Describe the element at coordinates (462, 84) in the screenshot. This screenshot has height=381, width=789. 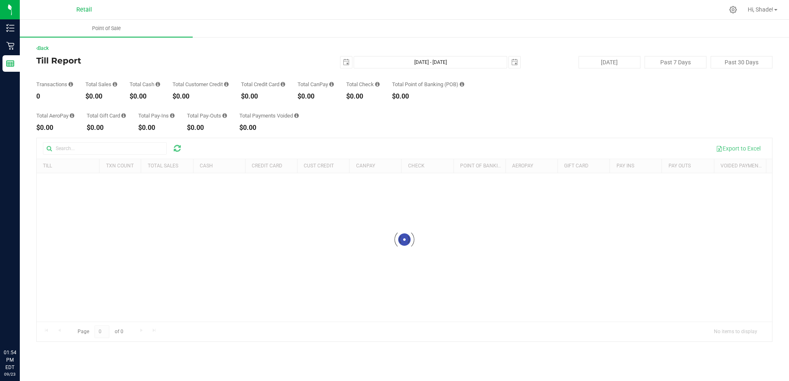
I see `i: Sum of the successful, non-voided point-of-banking payment transaction amounts, both via payment ...` at that location.